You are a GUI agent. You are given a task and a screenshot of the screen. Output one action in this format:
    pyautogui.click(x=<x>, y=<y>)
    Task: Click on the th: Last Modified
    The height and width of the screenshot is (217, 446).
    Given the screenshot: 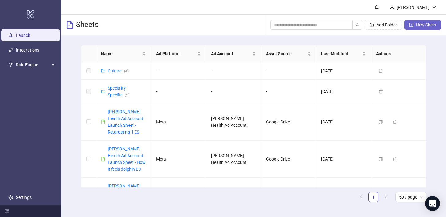 What is the action you would take?
    pyautogui.click(x=344, y=54)
    